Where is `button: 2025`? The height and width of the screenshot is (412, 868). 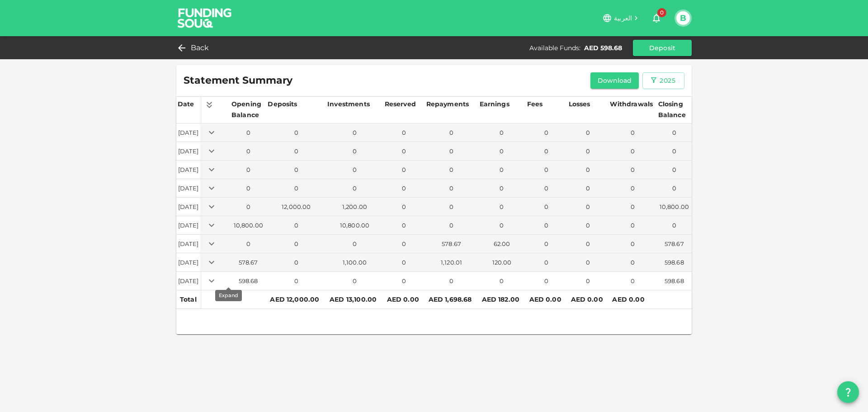 button: 2025 is located at coordinates (663, 81).